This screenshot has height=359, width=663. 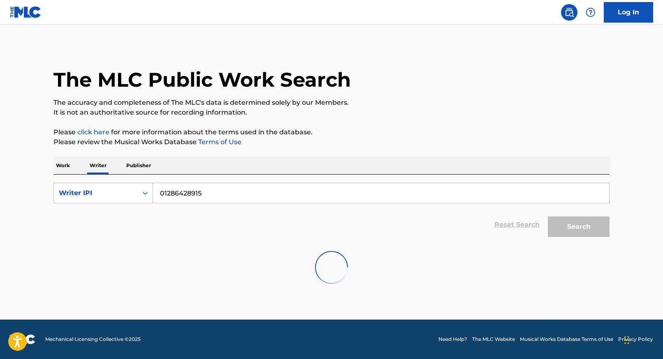 What do you see at coordinates (566, 340) in the screenshot?
I see `a: Musical Works Database Terms of Use` at bounding box center [566, 340].